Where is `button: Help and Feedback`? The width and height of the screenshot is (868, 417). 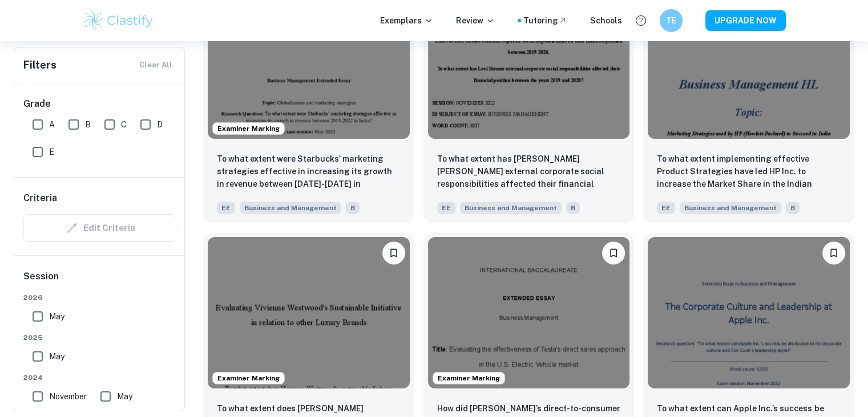 button: Help and Feedback is located at coordinates (640, 21).